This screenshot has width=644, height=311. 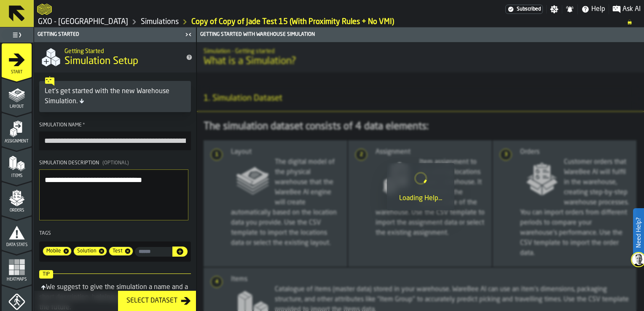 What do you see at coordinates (16, 176) in the screenshot?
I see `span: Items` at bounding box center [16, 176].